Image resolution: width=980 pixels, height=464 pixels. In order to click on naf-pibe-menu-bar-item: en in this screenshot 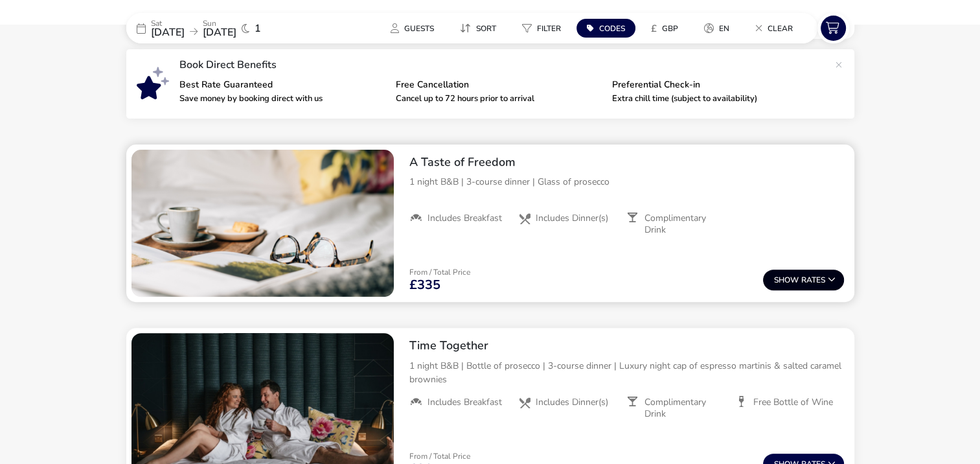, I will do `click(719, 28)`.